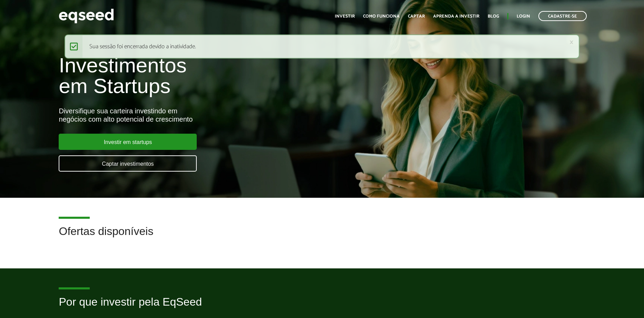 The image size is (644, 318). I want to click on img: EqSeed, so click(86, 16).